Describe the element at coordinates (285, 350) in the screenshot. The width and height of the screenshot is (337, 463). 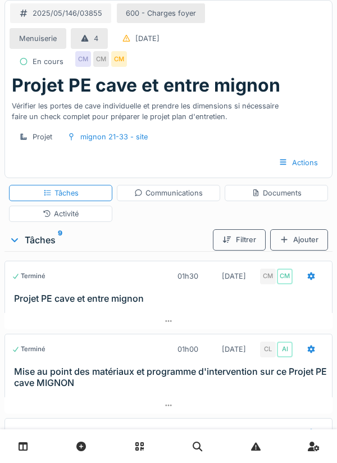
I see `div: AI` at that location.